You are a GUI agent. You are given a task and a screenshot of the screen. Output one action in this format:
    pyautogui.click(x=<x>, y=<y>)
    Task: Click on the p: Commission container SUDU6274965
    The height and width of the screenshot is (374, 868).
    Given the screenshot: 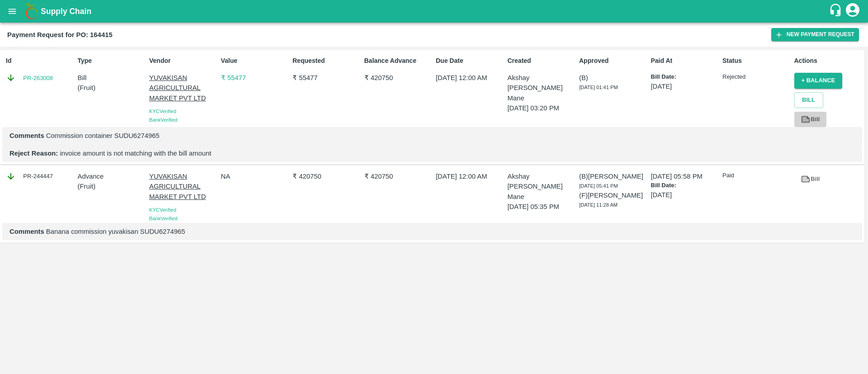 What is the action you would take?
    pyautogui.click(x=432, y=136)
    